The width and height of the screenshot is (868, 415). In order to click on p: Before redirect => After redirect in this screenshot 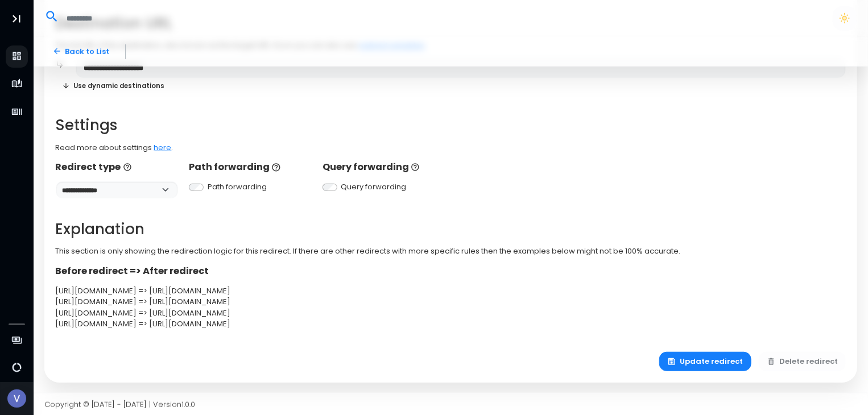, I will do `click(451, 271)`.